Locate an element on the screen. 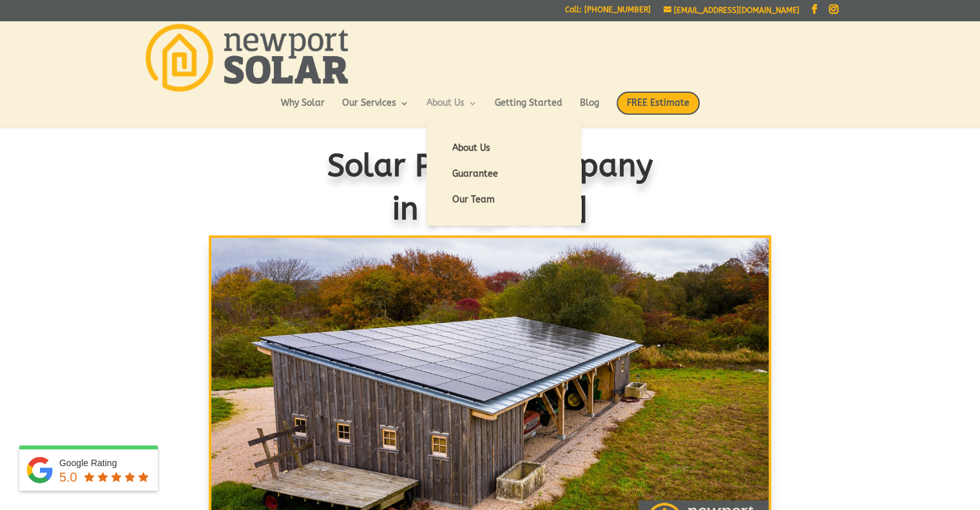  a: Guarantee is located at coordinates (504, 174).